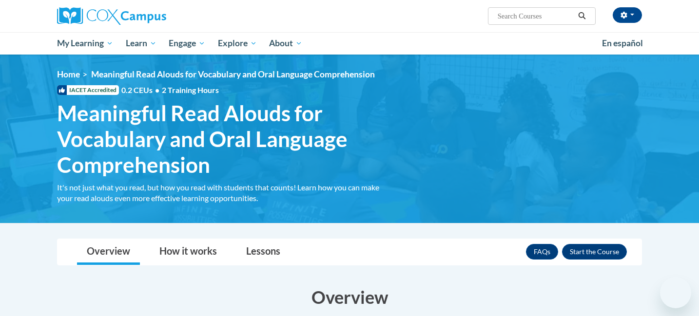  What do you see at coordinates (286, 43) in the screenshot?
I see `a: About` at bounding box center [286, 43].